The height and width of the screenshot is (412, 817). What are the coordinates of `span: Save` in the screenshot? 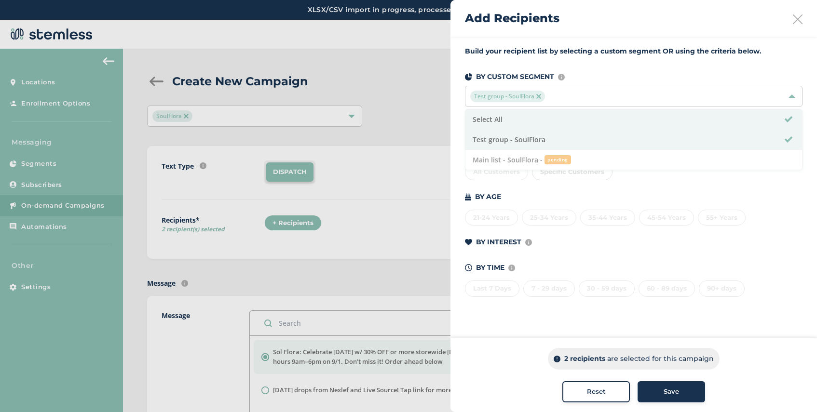 It's located at (671, 392).